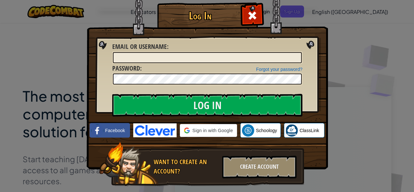 Image resolution: width=414 pixels, height=192 pixels. Describe the element at coordinates (260, 167) in the screenshot. I see `div: Create Account` at that location.